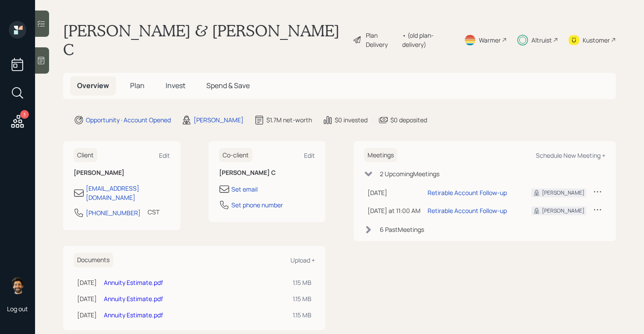 The image size is (644, 334). I want to click on h6: Documents, so click(93, 260).